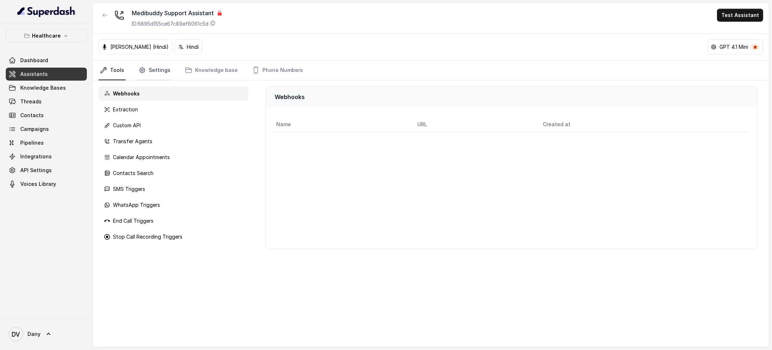 The image size is (772, 350). I want to click on span: Knowledge Bases, so click(43, 88).